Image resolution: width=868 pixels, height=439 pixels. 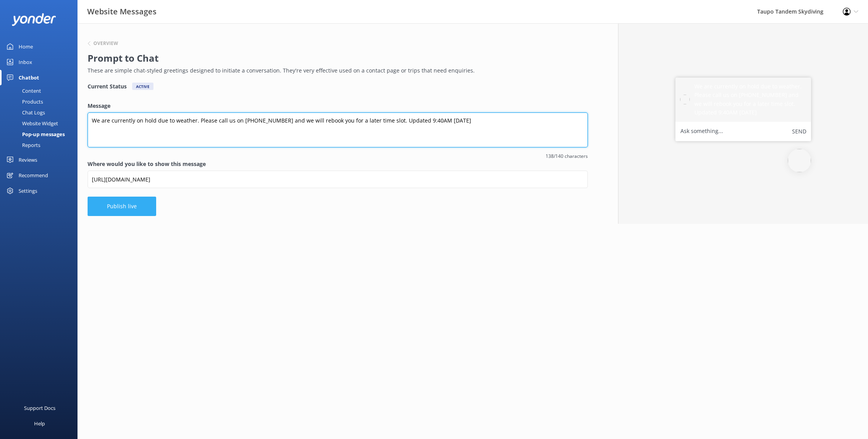 What do you see at coordinates (336, 71) in the screenshot?
I see `p: These are simple chat-styled greetings designed to initiate a conversation. They're very effectiv...` at bounding box center [336, 71].